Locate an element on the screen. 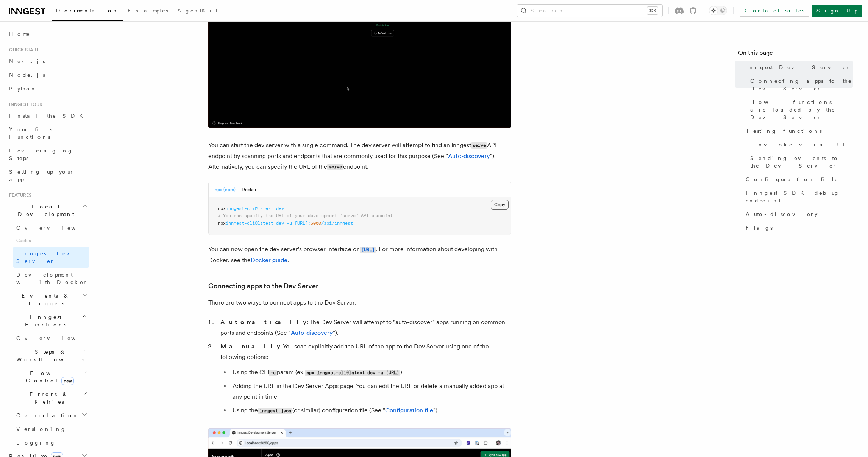 The width and height of the screenshot is (868, 457). button: Steps & Workflows is located at coordinates (51, 356).